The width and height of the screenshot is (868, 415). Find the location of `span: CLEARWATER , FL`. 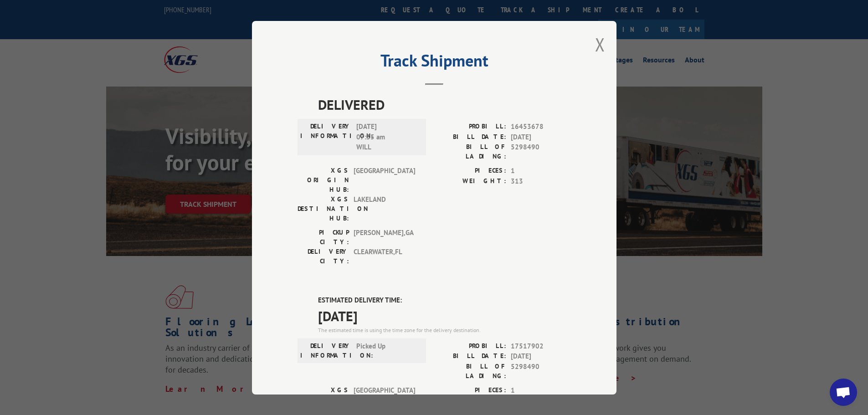

span: CLEARWATER , FL is located at coordinates (384, 256).